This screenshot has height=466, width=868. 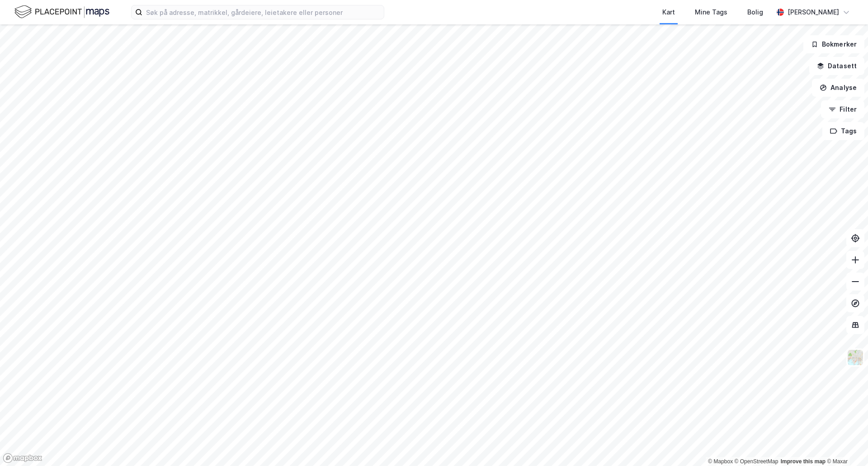 I want to click on button: Datasett, so click(x=836, y=66).